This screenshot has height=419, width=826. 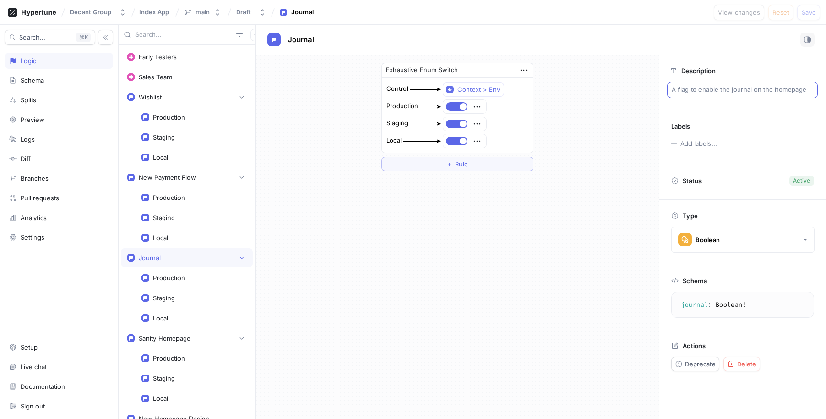 I want to click on div: Sales Team, so click(x=155, y=77).